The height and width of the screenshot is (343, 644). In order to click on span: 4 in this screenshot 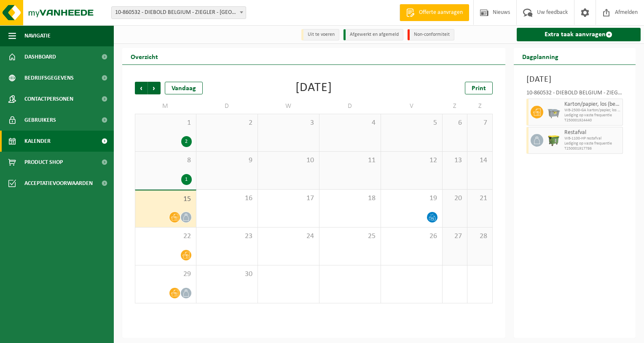, I will do `click(350, 123)`.